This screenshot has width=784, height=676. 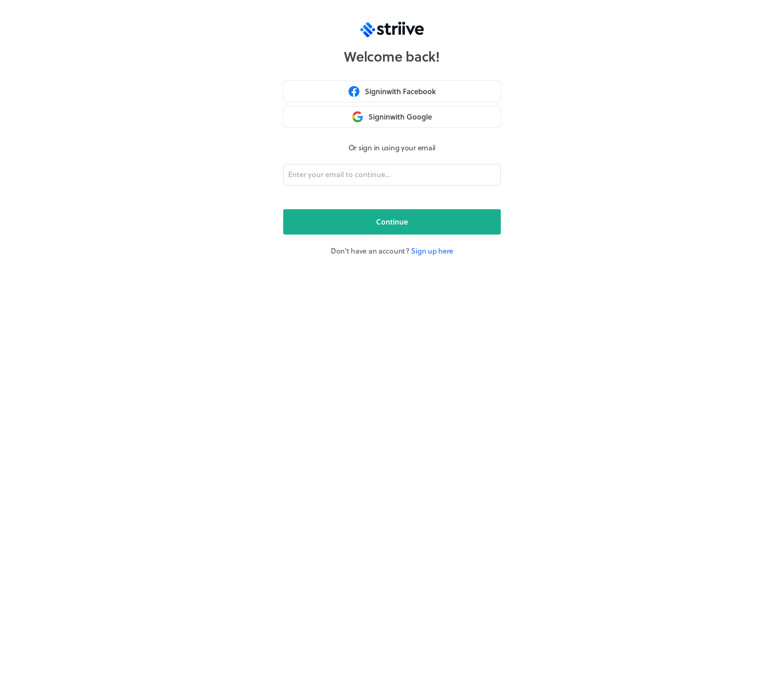 I want to click on img: logo-trans.svg, so click(x=392, y=29).